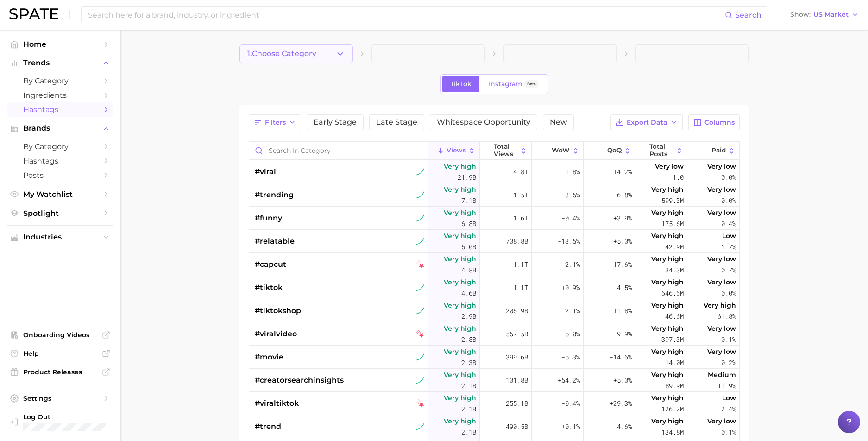 The height and width of the screenshot is (441, 868). I want to click on span: 646.6m, so click(672, 293).